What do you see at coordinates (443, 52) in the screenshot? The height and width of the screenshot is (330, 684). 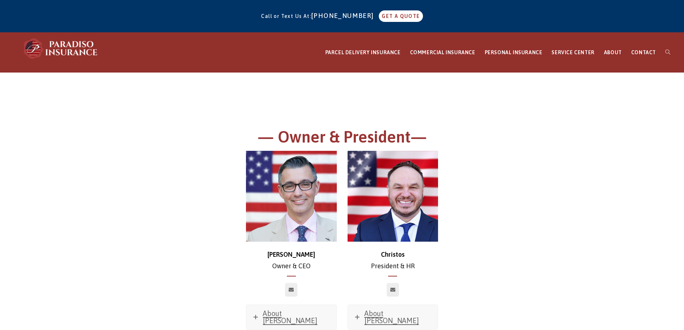 I see `a: COMMERCIAL INSURANCE` at bounding box center [443, 52].